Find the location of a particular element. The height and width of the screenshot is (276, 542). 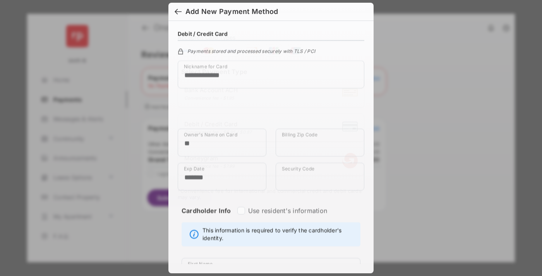

label: Use resident's information is located at coordinates (287, 210).